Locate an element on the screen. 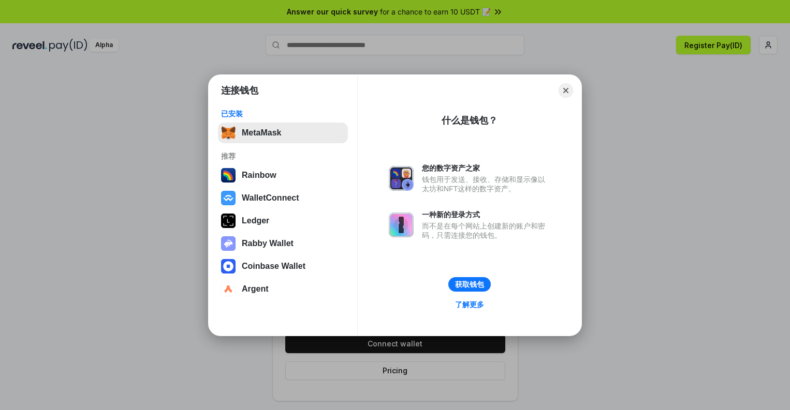 The width and height of the screenshot is (790, 410). button: Ledger is located at coordinates (283, 221).